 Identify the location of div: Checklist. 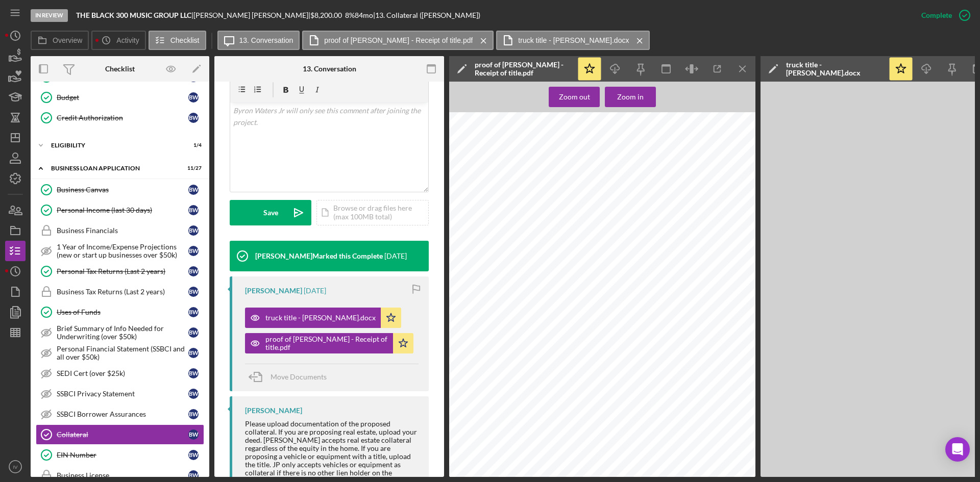
(120, 69).